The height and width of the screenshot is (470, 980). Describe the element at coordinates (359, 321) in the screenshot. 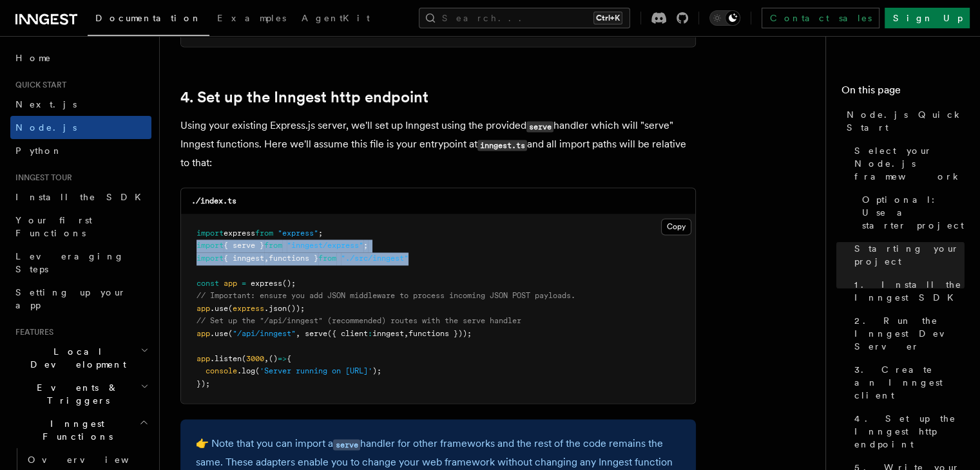

I see `span: // Set up the "/api/inngest" (recommended) routes with the serve handler` at that location.